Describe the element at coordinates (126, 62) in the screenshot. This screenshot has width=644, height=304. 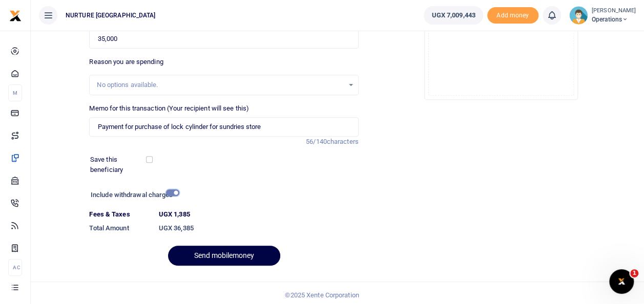
I see `label: Reason you are spending` at that location.